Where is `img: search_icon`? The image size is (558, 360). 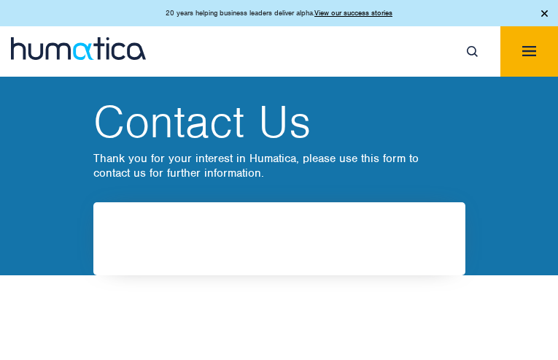 img: search_icon is located at coordinates (472, 51).